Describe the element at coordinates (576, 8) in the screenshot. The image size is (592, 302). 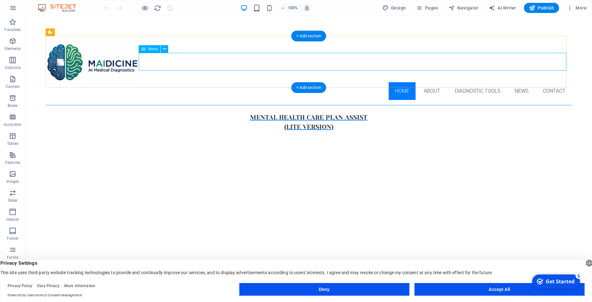
I see `span: More` at that location.